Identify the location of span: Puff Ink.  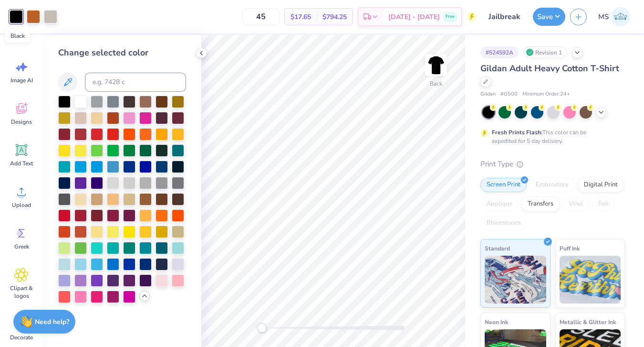
(570, 247).